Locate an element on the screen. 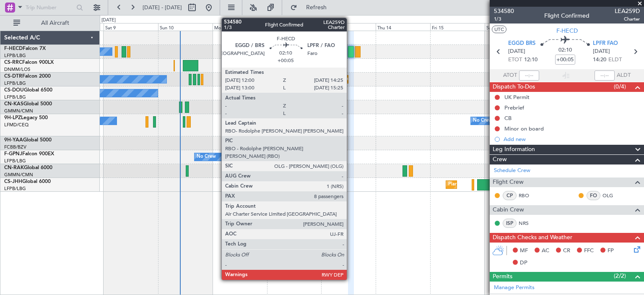  span: CN-RAK is located at coordinates (14, 168).